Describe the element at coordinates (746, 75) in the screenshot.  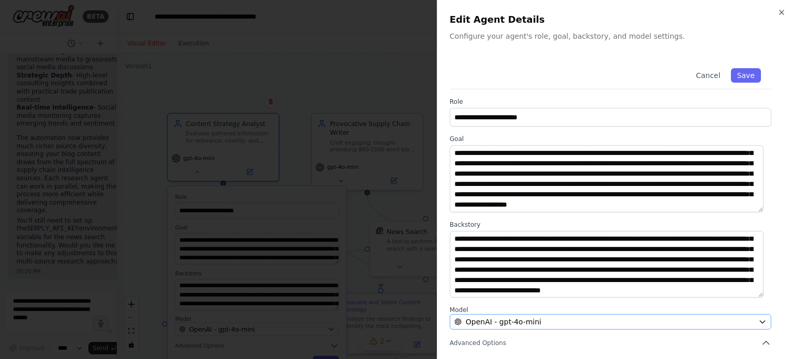
I see `button: Save` at that location.